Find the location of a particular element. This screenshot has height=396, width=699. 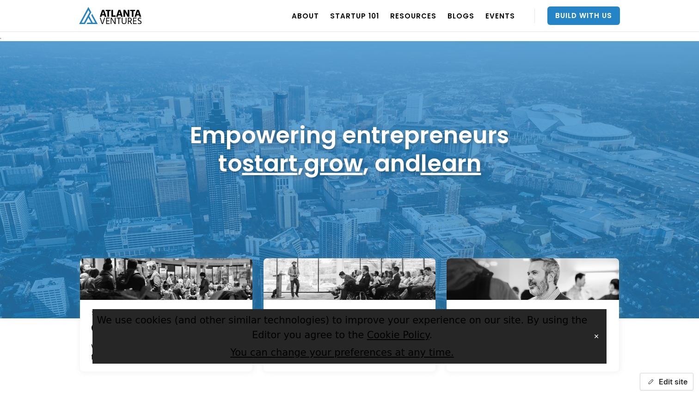

a: GROWFund FoundersWe partner with companies seeking early stage funding is located at coordinates (349, 315).